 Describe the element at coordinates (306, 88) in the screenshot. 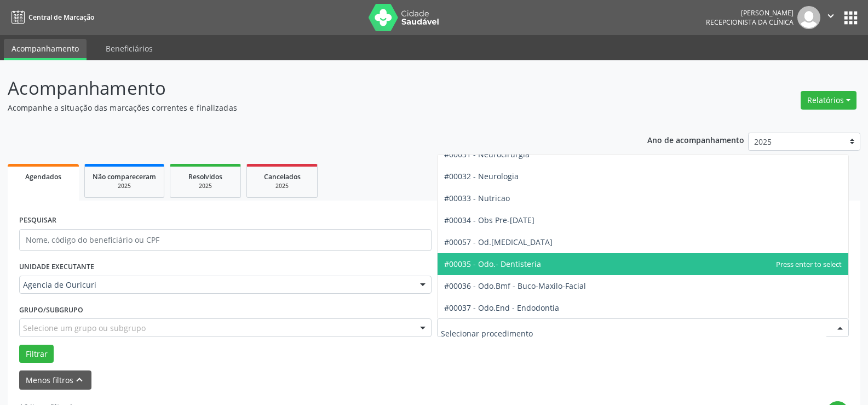

I see `p: Acompanhamento` at that location.